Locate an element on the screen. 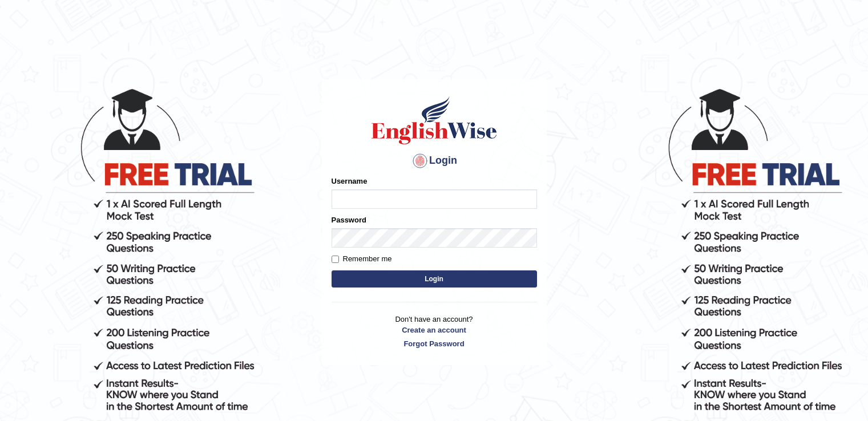  a: Forgot Password is located at coordinates (434, 343).